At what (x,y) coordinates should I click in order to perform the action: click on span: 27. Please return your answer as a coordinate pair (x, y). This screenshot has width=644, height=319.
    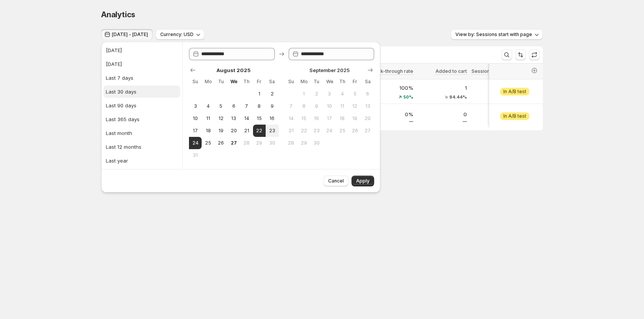
    Looking at the image, I should click on (233, 143).